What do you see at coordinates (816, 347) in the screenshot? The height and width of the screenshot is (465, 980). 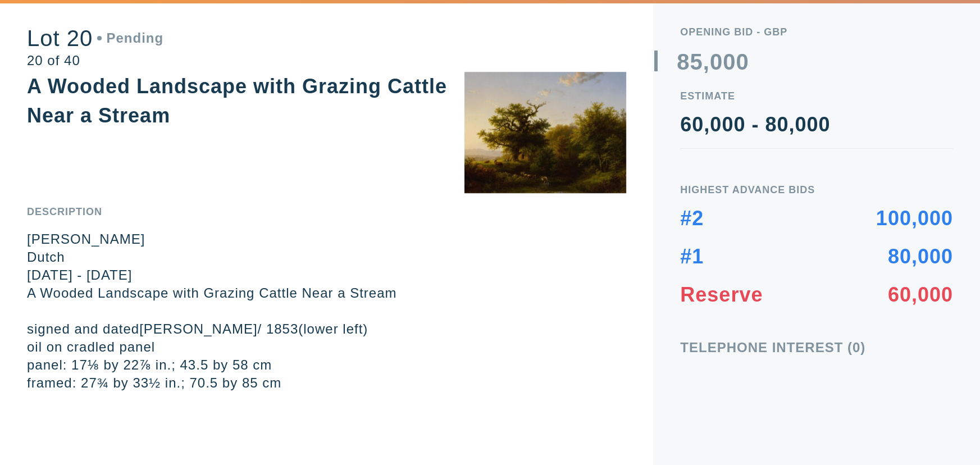 I see `div: Telephone Interest (0)` at bounding box center [816, 347].